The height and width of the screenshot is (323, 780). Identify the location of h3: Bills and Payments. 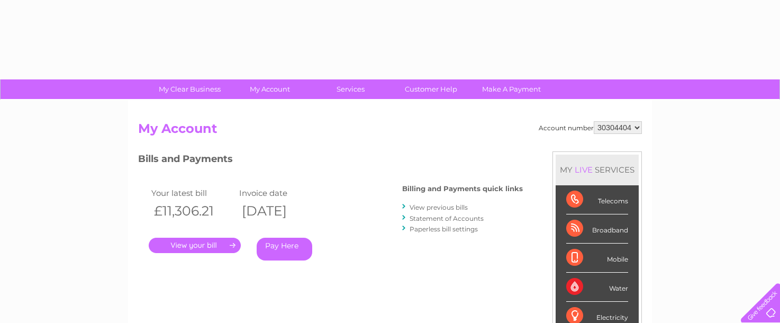
(330, 160).